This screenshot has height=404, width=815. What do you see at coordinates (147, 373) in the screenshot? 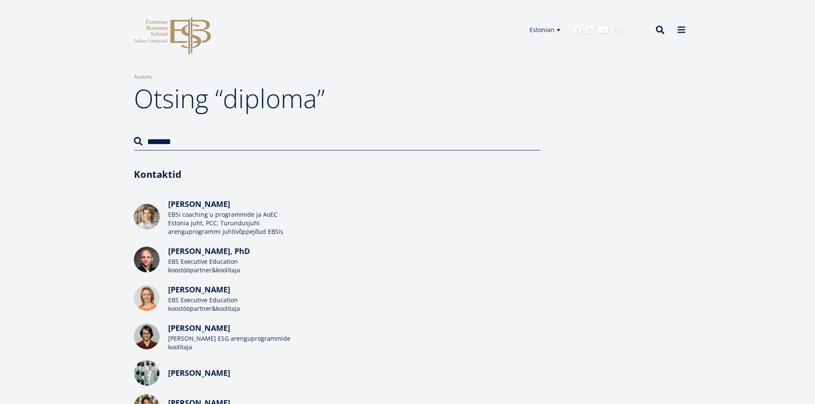
I see `img: Marko Kiisa` at bounding box center [147, 373].